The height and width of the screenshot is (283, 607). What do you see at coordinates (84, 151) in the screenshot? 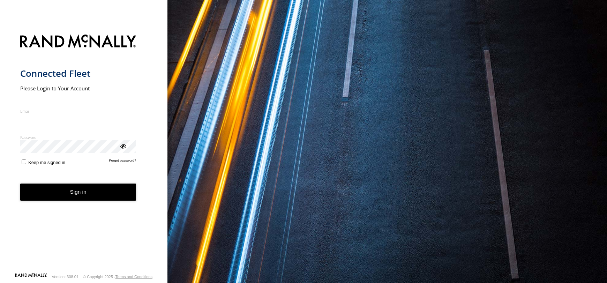
I see `form: main` at bounding box center [84, 151].